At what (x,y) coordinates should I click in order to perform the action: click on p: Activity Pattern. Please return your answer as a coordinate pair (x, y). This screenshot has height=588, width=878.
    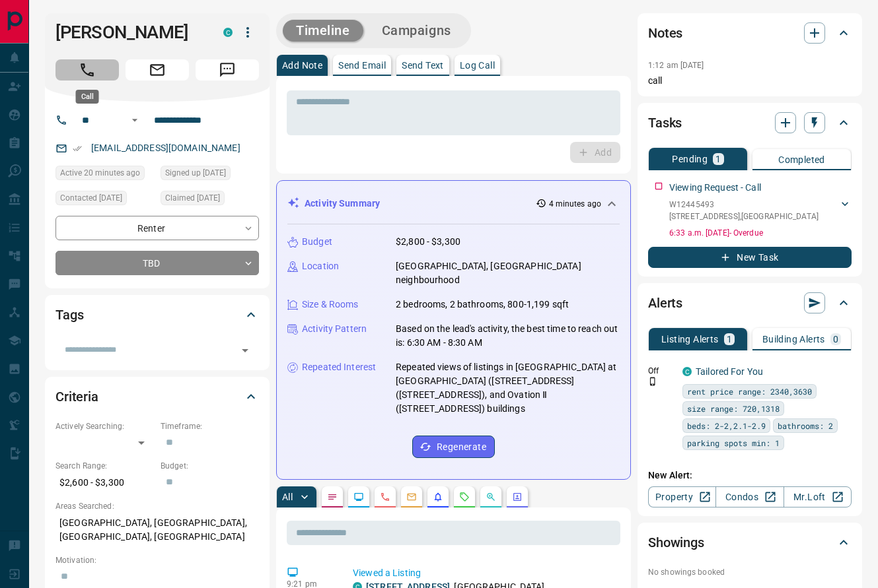
    Looking at the image, I should click on (334, 329).